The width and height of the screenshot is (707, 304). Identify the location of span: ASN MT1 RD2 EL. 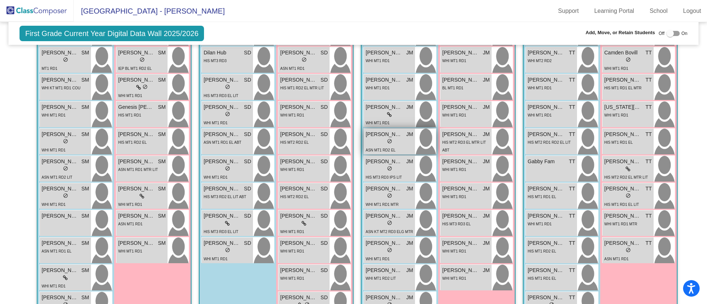
(380, 150).